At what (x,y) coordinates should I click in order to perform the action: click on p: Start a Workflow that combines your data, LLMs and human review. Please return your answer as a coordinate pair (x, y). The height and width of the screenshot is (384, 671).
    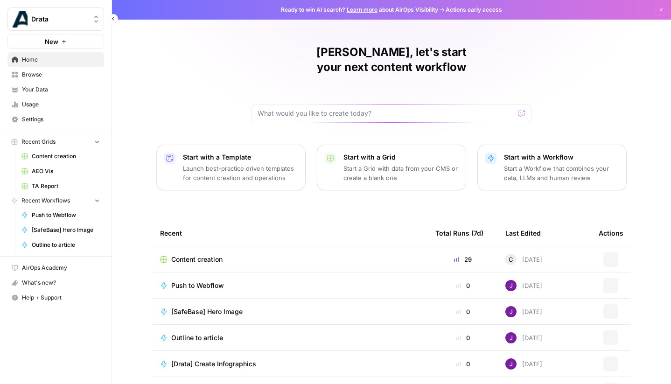
    Looking at the image, I should click on (561, 173).